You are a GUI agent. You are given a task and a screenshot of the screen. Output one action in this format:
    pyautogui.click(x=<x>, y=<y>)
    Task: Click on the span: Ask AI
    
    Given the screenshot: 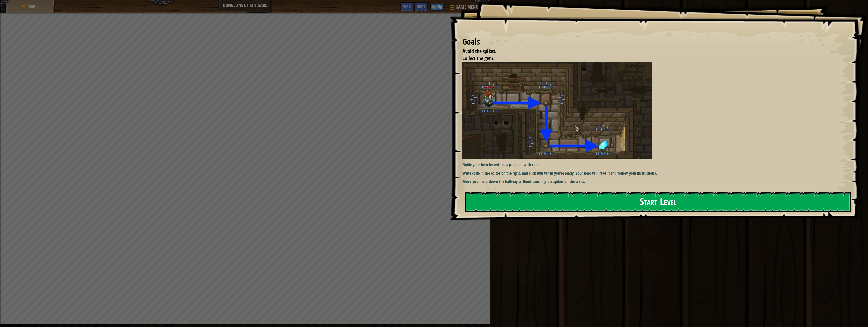 What is the action you would take?
    pyautogui.click(x=407, y=6)
    